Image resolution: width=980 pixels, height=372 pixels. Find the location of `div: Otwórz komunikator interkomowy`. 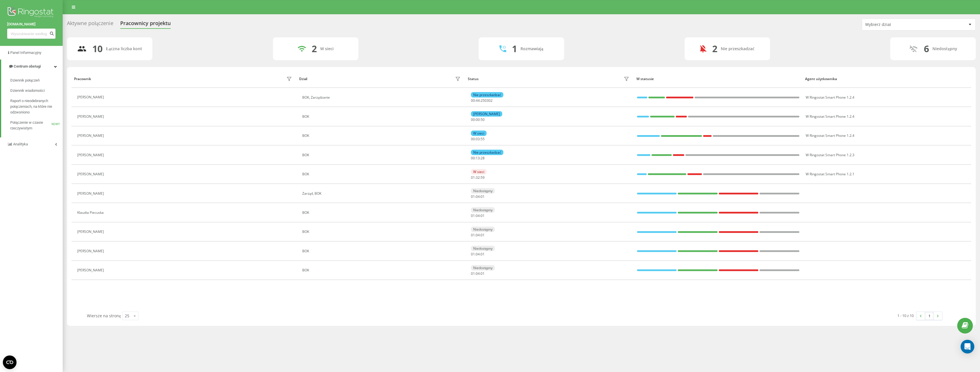

div: Otwórz komunikator interkomowy is located at coordinates (967, 347).